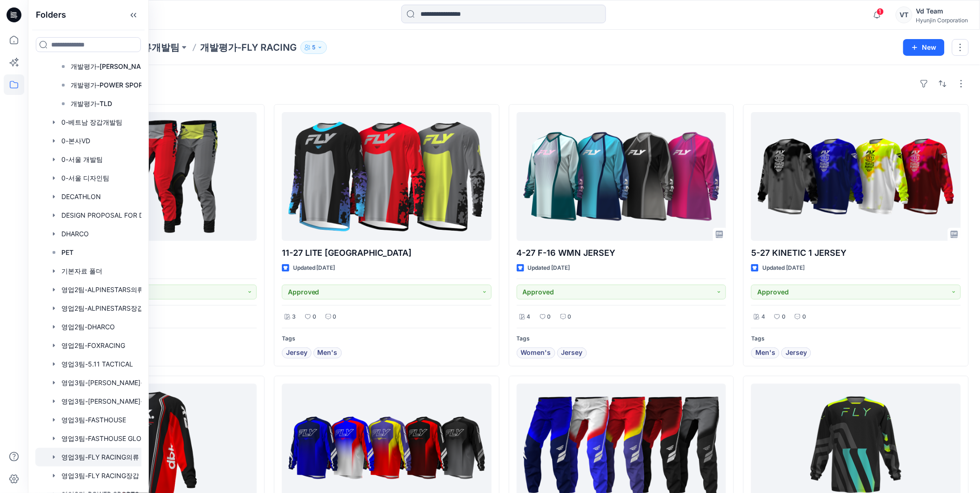 Image resolution: width=980 pixels, height=493 pixels. I want to click on button: 5, so click(313, 47).